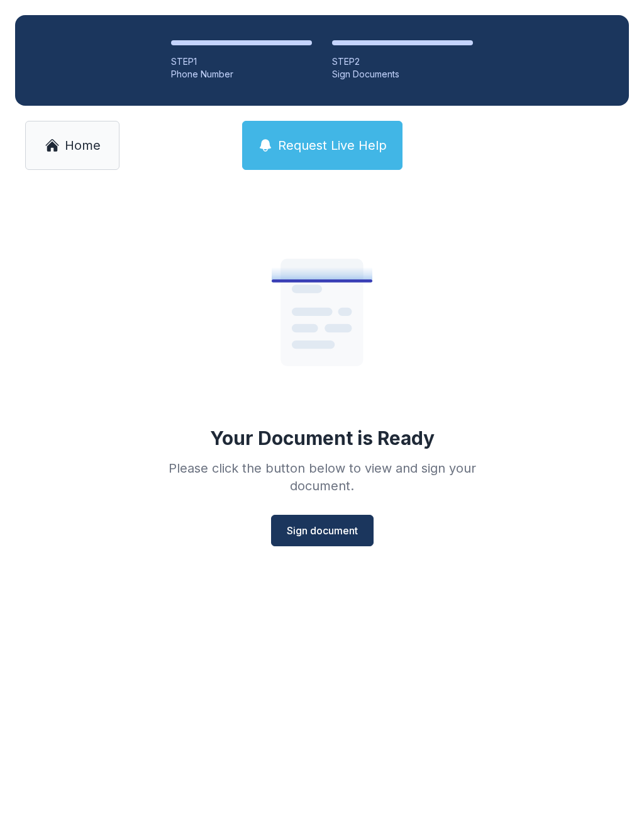 This screenshot has width=644, height=832. What do you see at coordinates (322, 438) in the screenshot?
I see `div: Your Document is Ready` at bounding box center [322, 438].